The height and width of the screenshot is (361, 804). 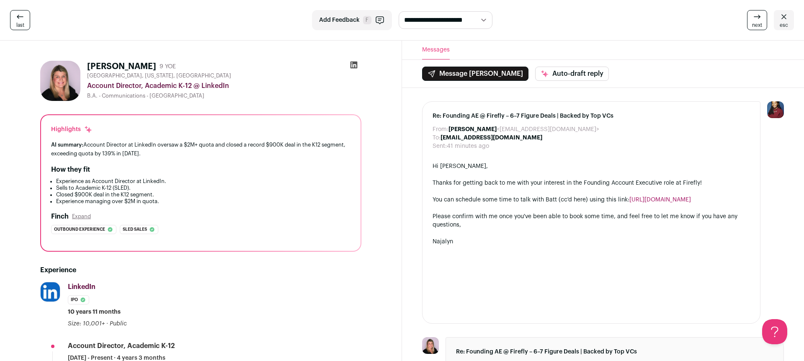 I want to click on li: Experience managing over $2M in quota., so click(x=203, y=202).